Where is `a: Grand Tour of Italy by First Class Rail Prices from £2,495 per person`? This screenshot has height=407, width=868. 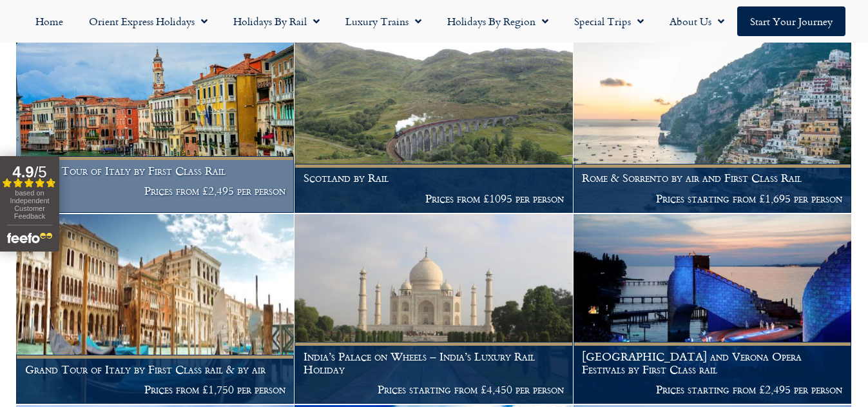 a: Grand Tour of Italy by First Class Rail Prices from £2,495 per person is located at coordinates (156, 118).